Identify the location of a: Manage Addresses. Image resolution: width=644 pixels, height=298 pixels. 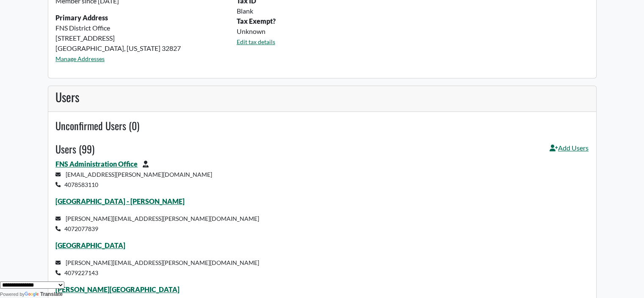
(80, 58).